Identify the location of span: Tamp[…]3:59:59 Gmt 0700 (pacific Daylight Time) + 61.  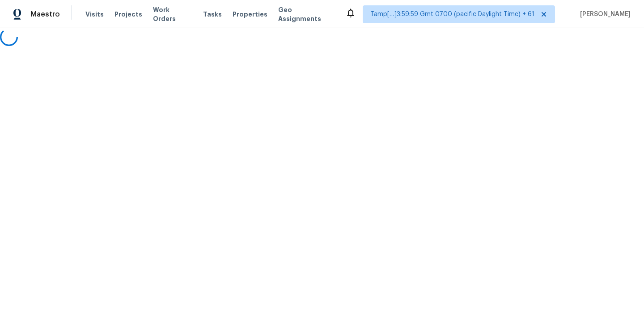
(452, 14).